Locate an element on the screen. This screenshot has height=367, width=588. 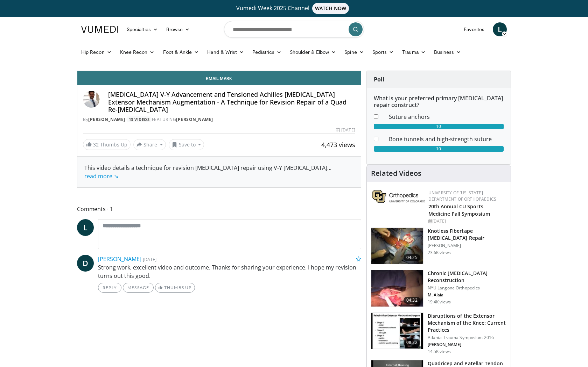
a: Vumedi Week 2025 ChannelWATCH NOW is located at coordinates (294, 8).